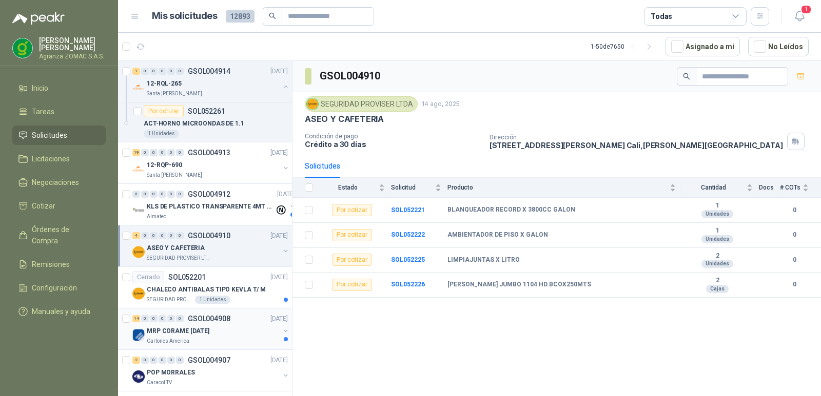 The height and width of the screenshot is (396, 821). I want to click on p: Condición de pago, so click(393, 136).